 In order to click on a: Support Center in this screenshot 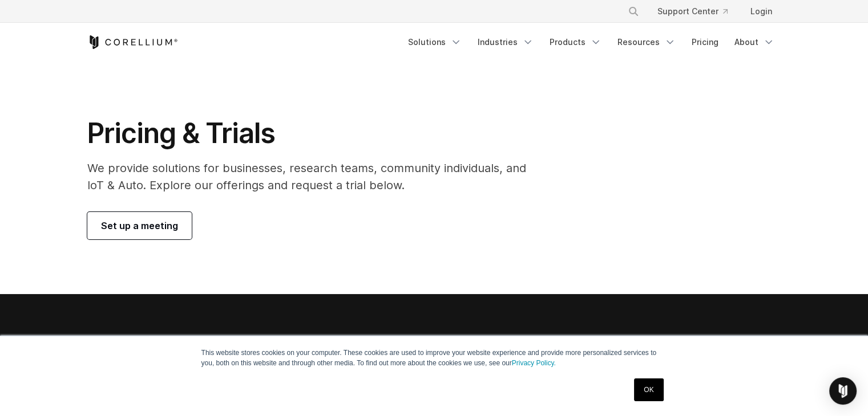, I will do `click(692, 11)`.